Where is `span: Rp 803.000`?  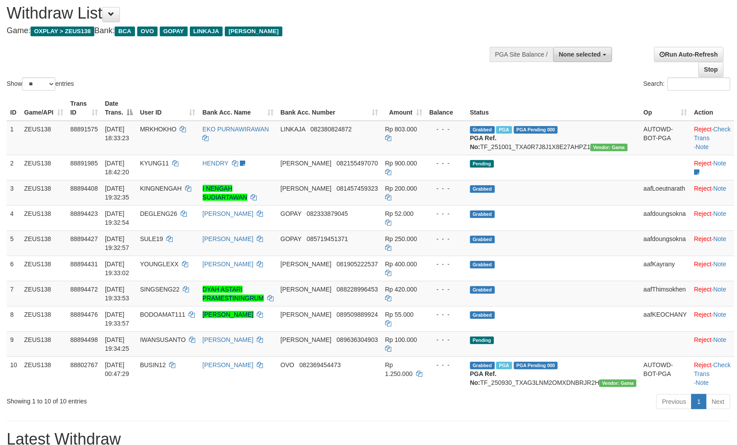 span: Rp 803.000 is located at coordinates (401, 129).